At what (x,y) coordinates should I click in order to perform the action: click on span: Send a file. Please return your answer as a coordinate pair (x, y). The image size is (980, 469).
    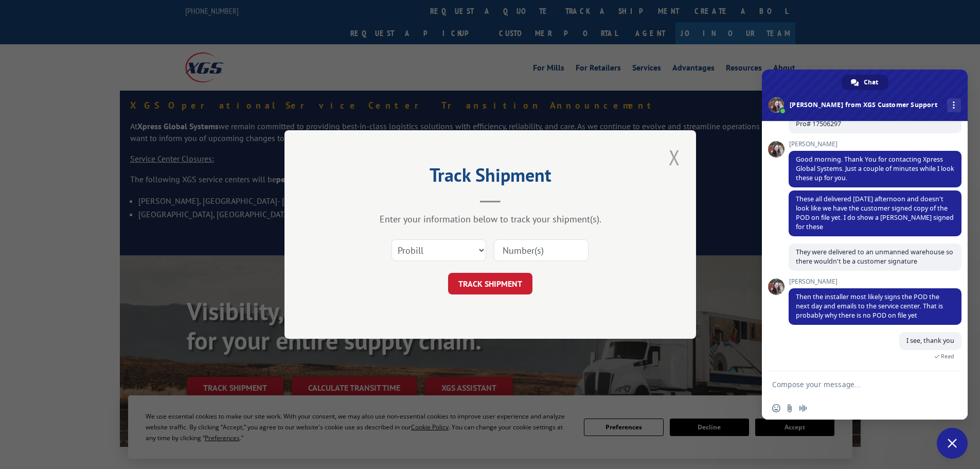
    Looking at the image, I should click on (790, 408).